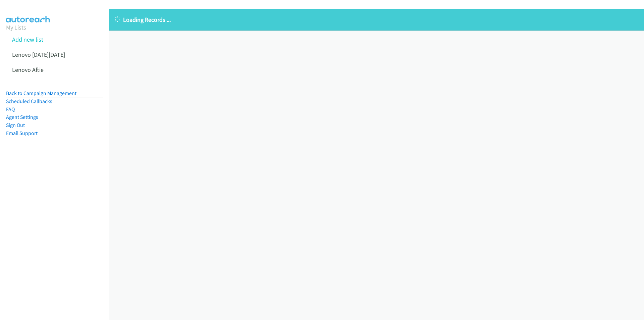  I want to click on a: Back to Campaign Management, so click(41, 93).